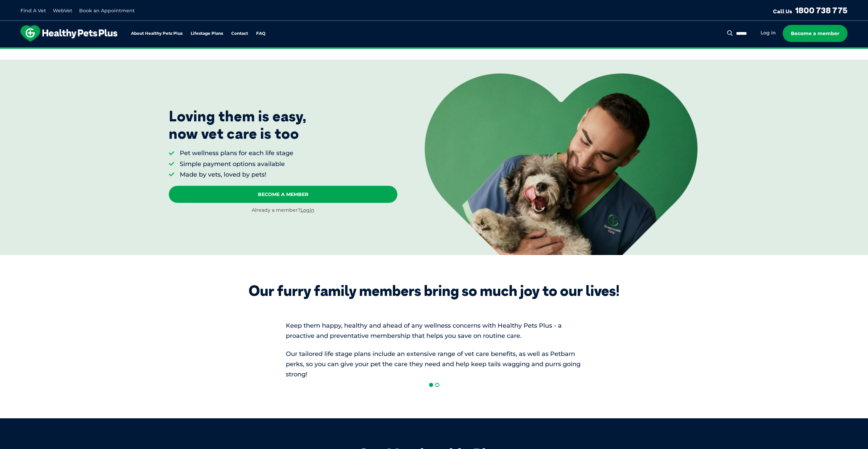  I want to click on div: Already a member?, so click(283, 210).